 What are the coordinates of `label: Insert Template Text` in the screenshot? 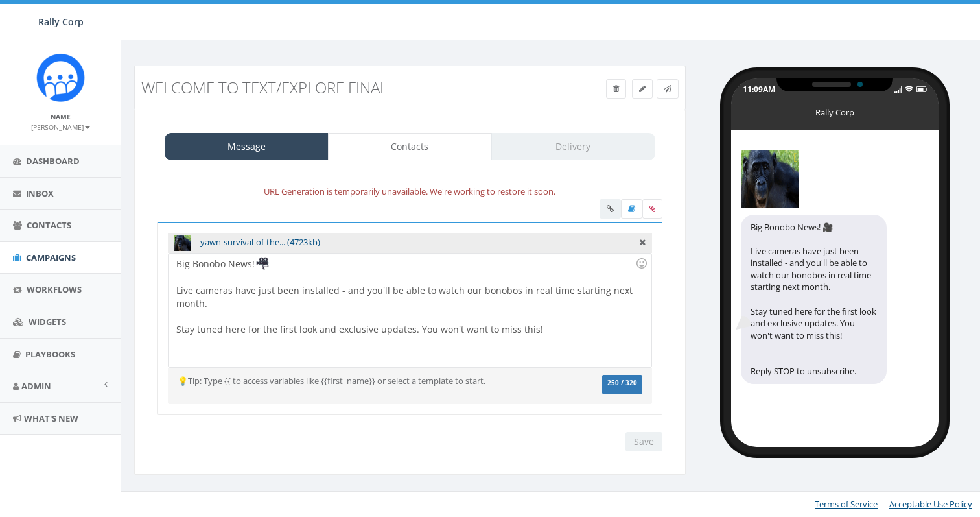 It's located at (631, 209).